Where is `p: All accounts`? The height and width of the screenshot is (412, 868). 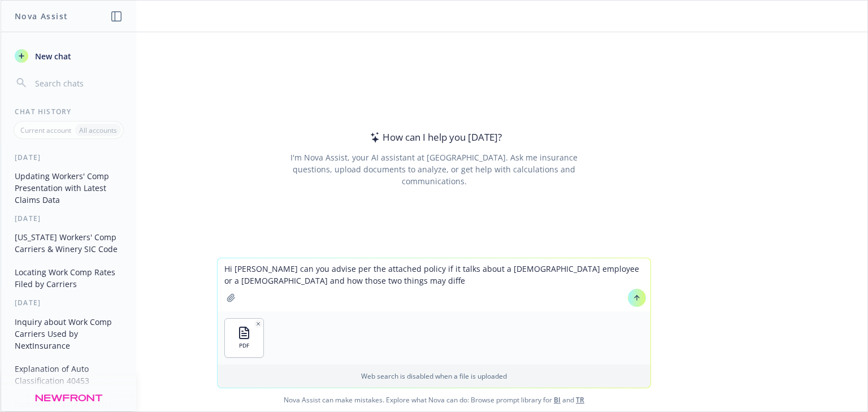 p: All accounts is located at coordinates (98, 130).